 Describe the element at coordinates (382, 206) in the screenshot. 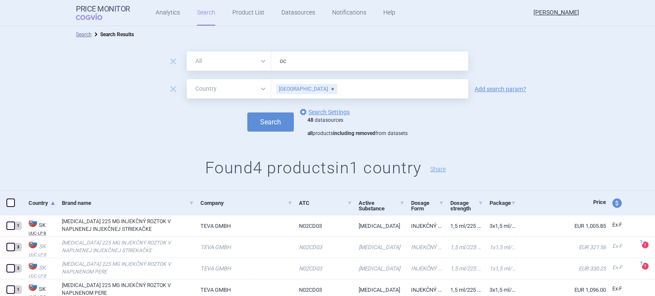

I see `a: Active Substance` at that location.